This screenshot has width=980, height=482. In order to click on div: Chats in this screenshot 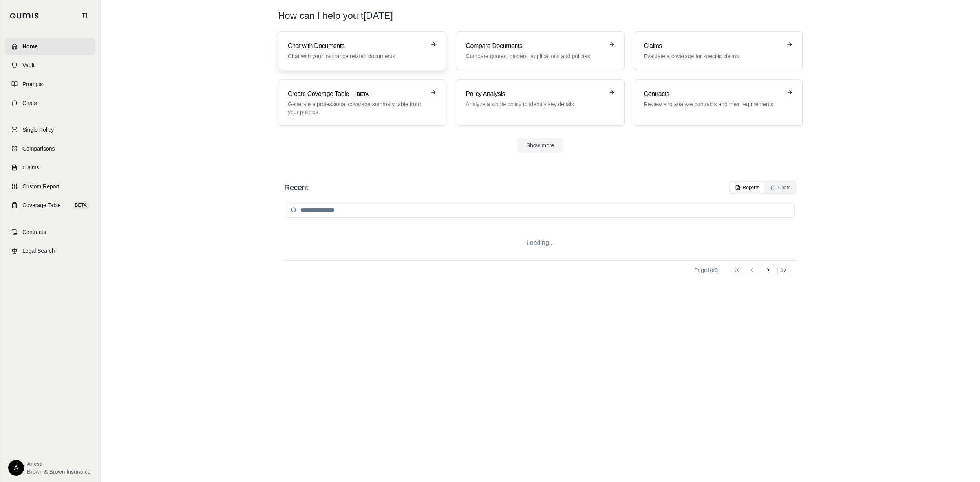, I will do `click(780, 188)`.